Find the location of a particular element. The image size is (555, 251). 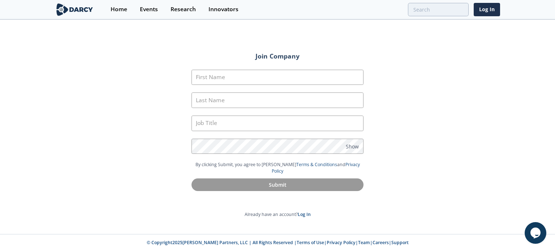

a: Support is located at coordinates (400, 243).